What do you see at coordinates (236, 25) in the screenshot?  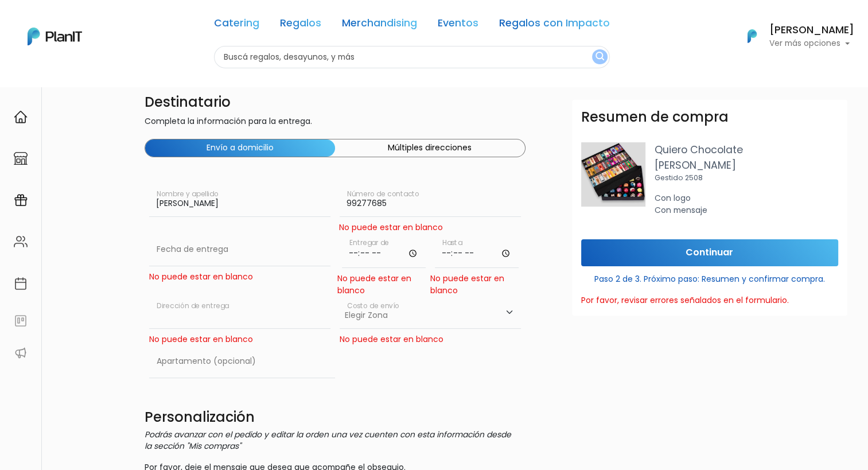 I see `a: Catering` at bounding box center [236, 25].